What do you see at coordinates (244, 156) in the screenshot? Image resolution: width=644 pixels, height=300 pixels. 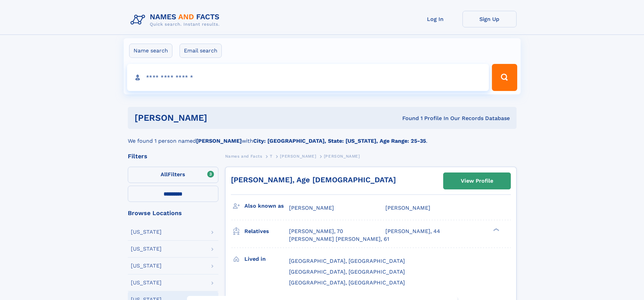 I see `a: Names and Facts` at bounding box center [244, 156].